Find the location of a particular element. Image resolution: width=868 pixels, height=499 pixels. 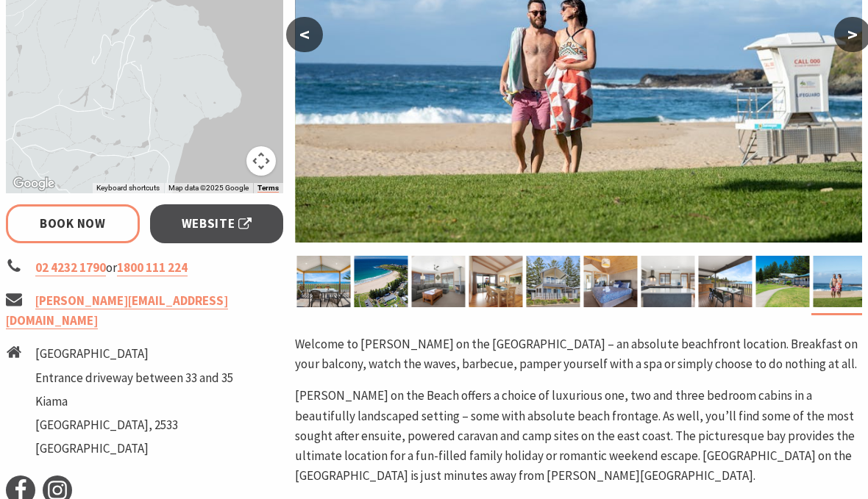

li: or is located at coordinates (144, 268).